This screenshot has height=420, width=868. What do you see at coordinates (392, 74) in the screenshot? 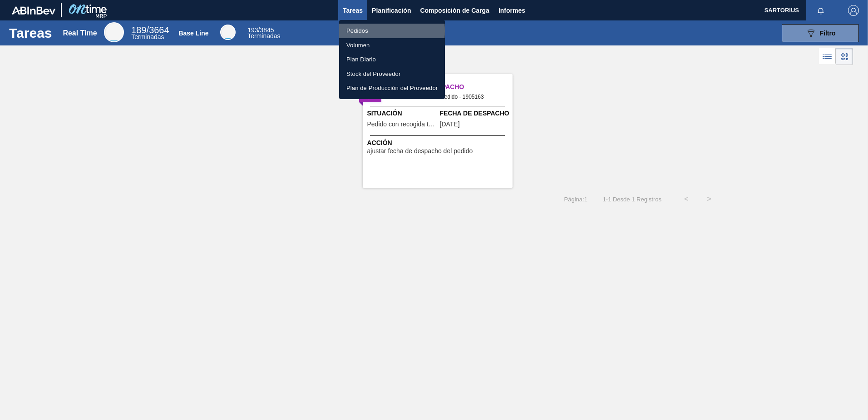
I see `a: Stock del Proveedor` at bounding box center [392, 74].